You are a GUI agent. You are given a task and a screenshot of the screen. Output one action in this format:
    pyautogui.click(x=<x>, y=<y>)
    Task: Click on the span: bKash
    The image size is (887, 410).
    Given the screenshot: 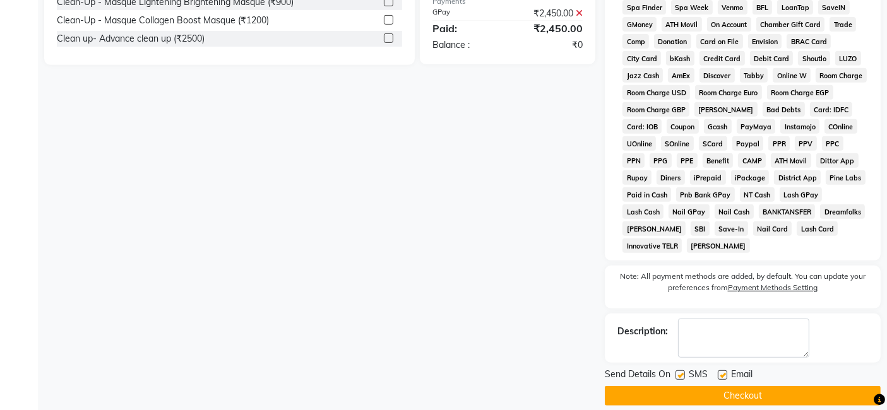 What is the action you would take?
    pyautogui.click(x=680, y=58)
    